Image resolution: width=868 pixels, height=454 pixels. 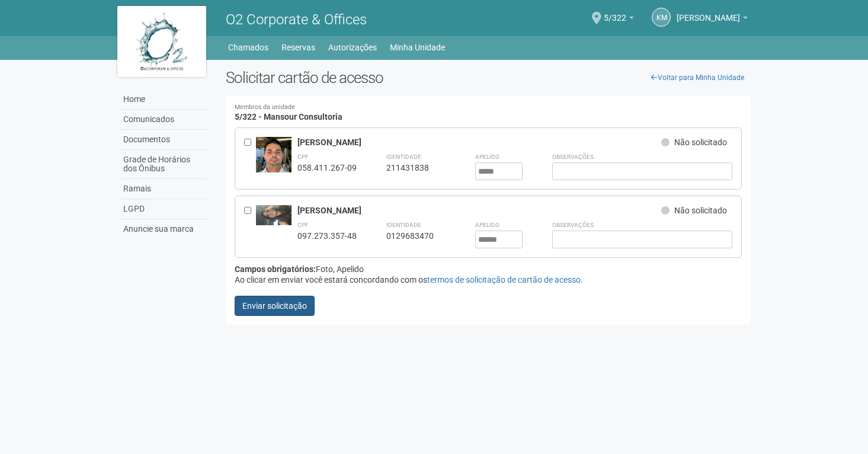 I want to click on a: Reservas, so click(x=298, y=48).